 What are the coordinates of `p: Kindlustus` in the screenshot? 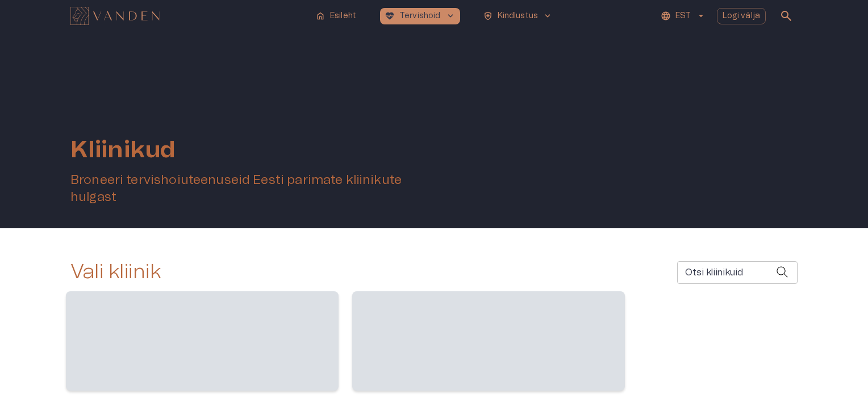 It's located at (518, 16).